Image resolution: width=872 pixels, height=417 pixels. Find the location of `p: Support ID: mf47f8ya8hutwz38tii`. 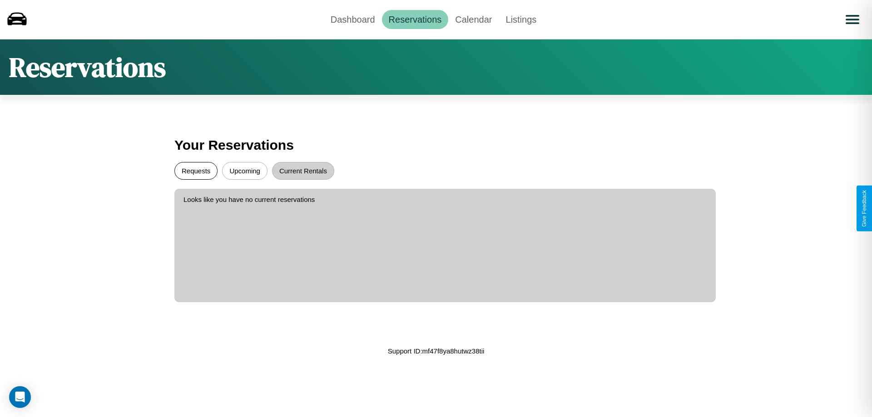

p: Support ID: mf47f8ya8hutwz38tii is located at coordinates (436, 351).